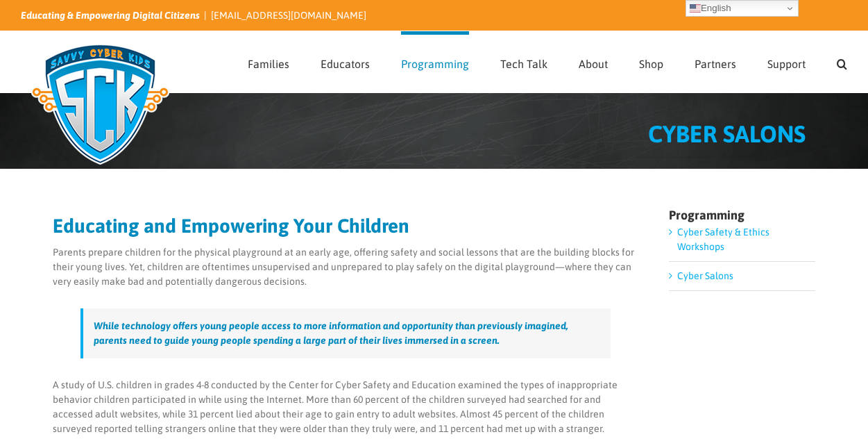  I want to click on span: CYBER SALONS, so click(727, 133).